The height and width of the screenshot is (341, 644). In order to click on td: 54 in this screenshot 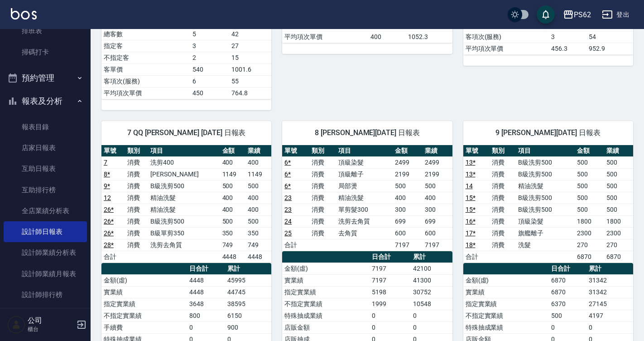, I will do `click(610, 37)`.